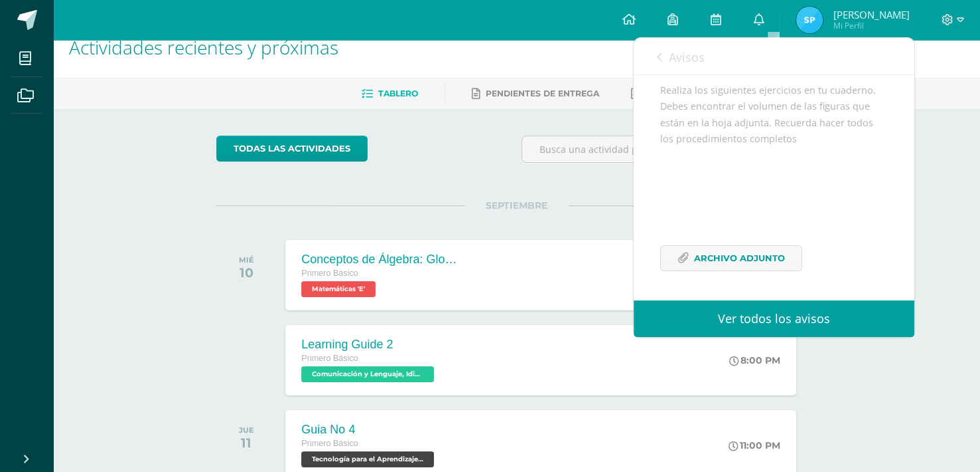  What do you see at coordinates (732, 258) in the screenshot?
I see `a: Archivo Adjunto` at bounding box center [732, 258].